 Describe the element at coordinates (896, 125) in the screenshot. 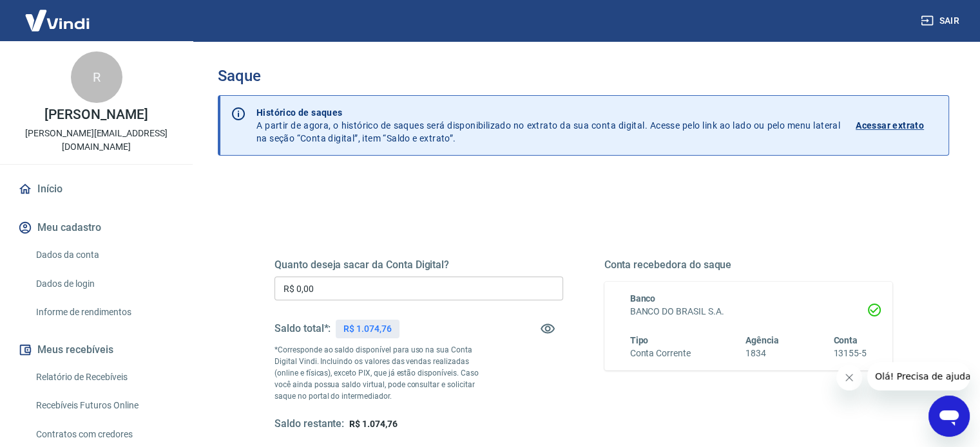

I see `a: Acessar extrato` at that location.